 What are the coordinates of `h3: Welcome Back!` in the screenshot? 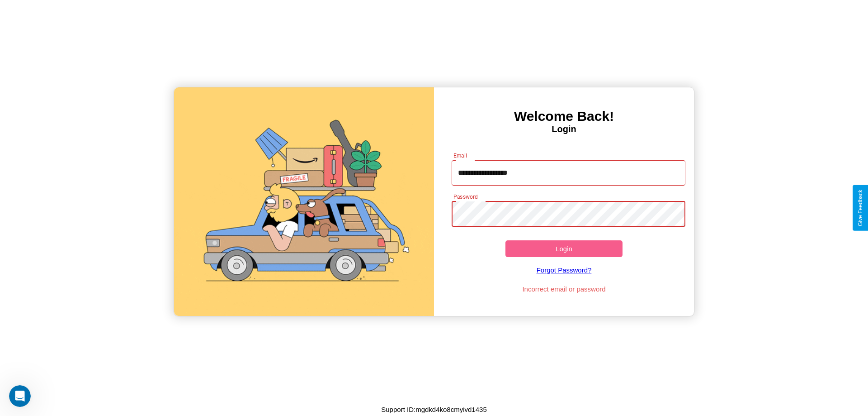 It's located at (564, 116).